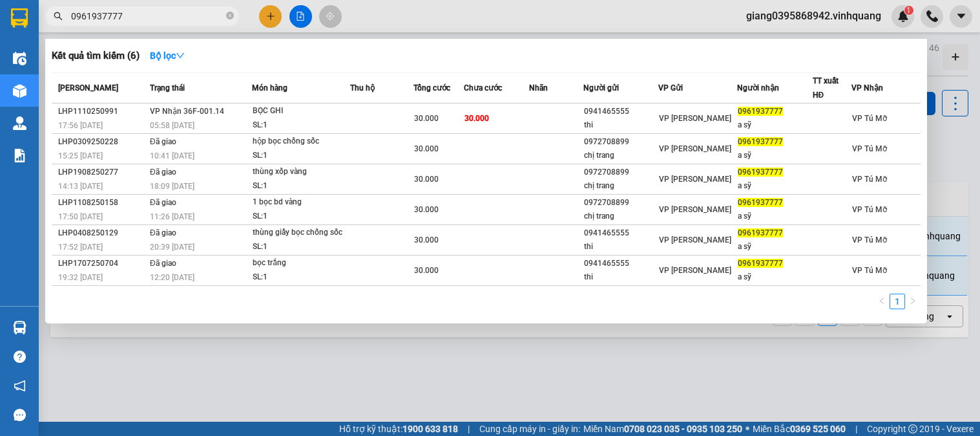  Describe the element at coordinates (670, 88) in the screenshot. I see `span: VP Gửi` at that location.